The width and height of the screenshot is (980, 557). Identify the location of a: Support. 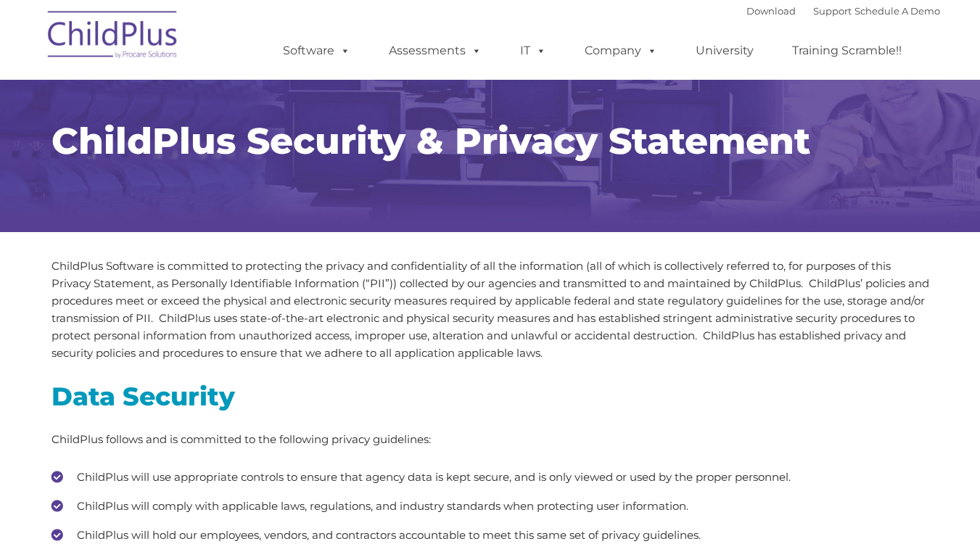
(832, 11).